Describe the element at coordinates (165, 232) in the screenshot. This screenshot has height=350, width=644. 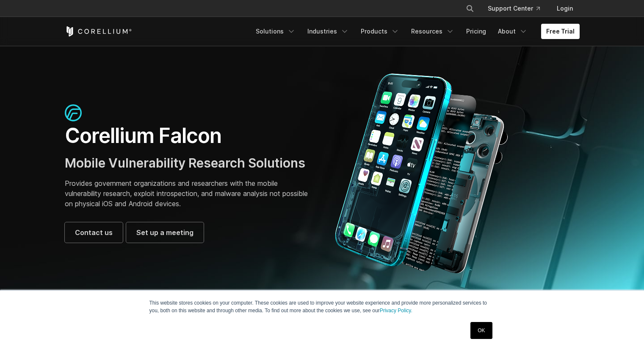
I see `span: Set up a meeting` at that location.